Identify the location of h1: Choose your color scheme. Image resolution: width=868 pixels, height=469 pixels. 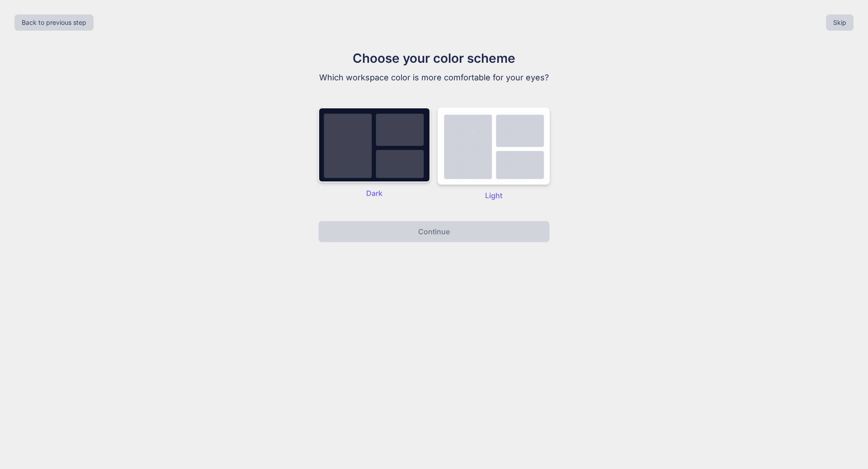
(434, 58).